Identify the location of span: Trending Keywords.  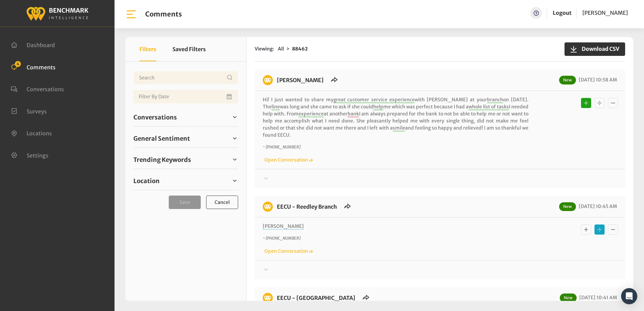
(162, 159).